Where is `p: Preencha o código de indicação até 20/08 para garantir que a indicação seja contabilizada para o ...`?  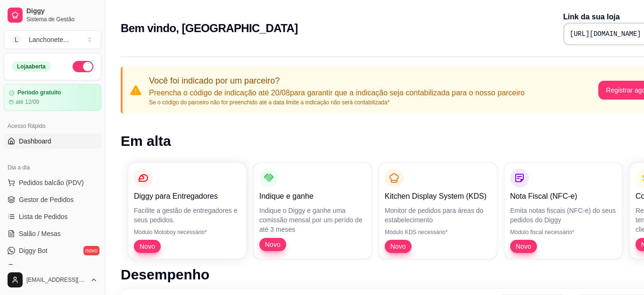
p: Preencha o código de indicação até 20/08 para garantir que a indicação seja contabilizada para o ... is located at coordinates (337, 93).